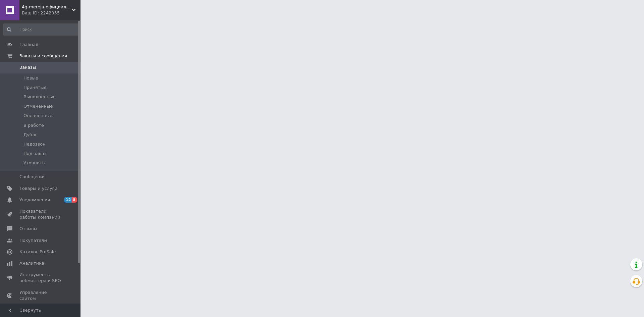  What do you see at coordinates (29, 45) in the screenshot?
I see `span: Главная` at bounding box center [29, 45].